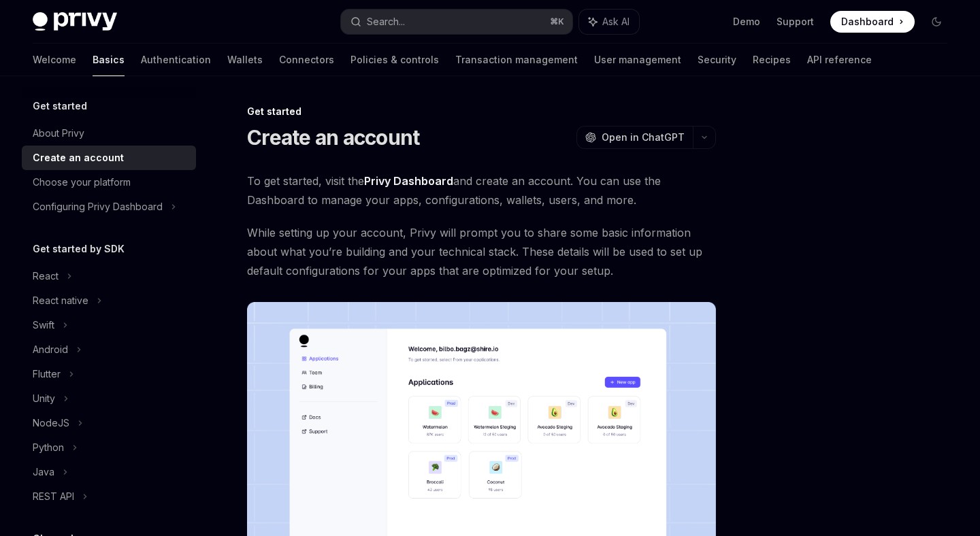  I want to click on span: Open in ChatGPT, so click(643, 138).